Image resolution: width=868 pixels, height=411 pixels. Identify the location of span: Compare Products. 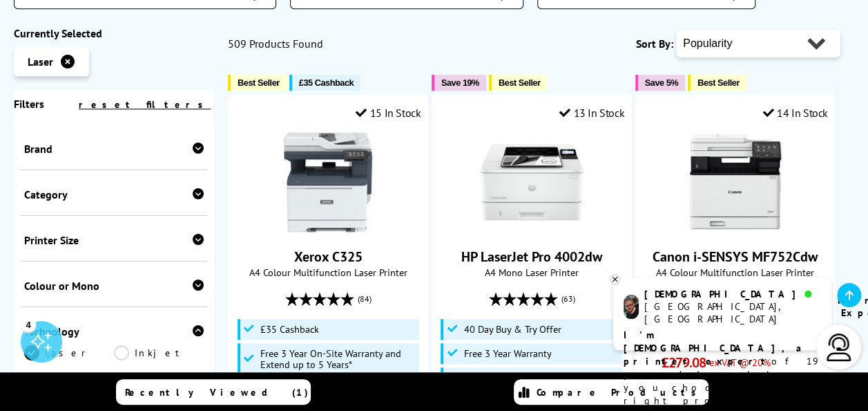
(620, 392).